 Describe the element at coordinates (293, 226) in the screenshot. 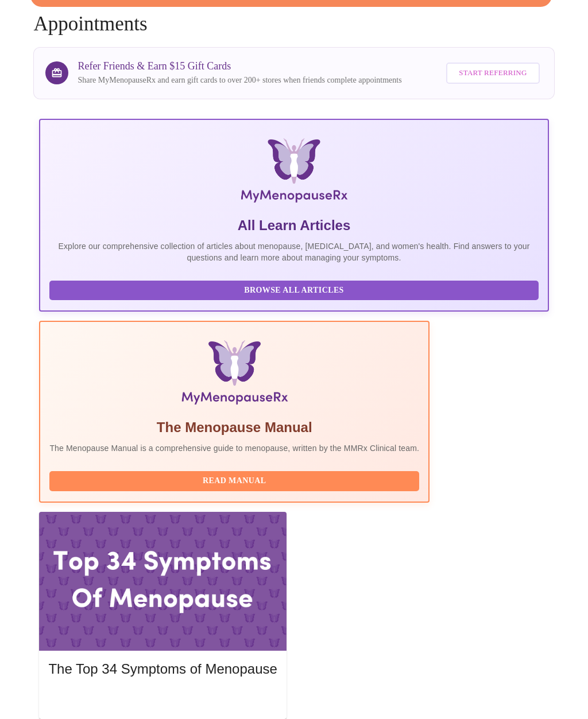

I see `h5: All Learn Articles` at that location.